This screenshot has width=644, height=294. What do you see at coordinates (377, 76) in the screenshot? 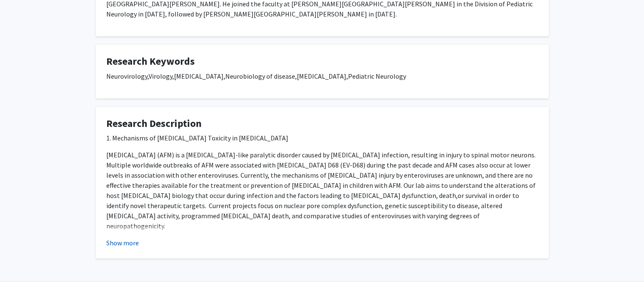
I see `span: Pediatric Neurology` at bounding box center [377, 76].